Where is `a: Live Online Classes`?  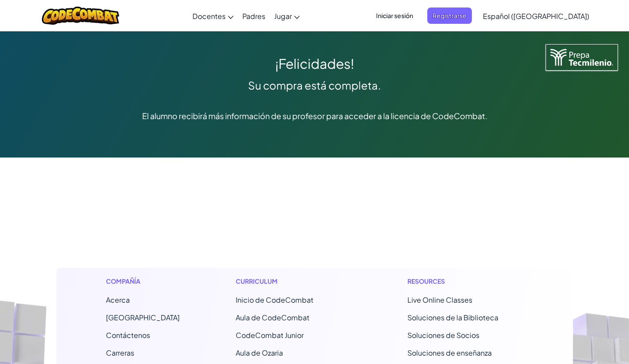
a: Live Online Classes is located at coordinates (440, 299).